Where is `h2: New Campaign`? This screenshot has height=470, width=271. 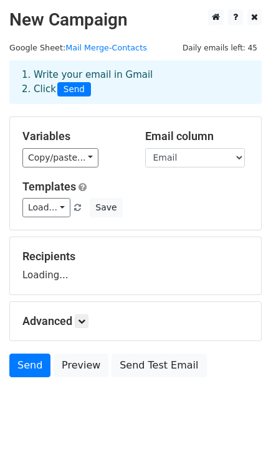
h2: New Campaign is located at coordinates (135, 20).